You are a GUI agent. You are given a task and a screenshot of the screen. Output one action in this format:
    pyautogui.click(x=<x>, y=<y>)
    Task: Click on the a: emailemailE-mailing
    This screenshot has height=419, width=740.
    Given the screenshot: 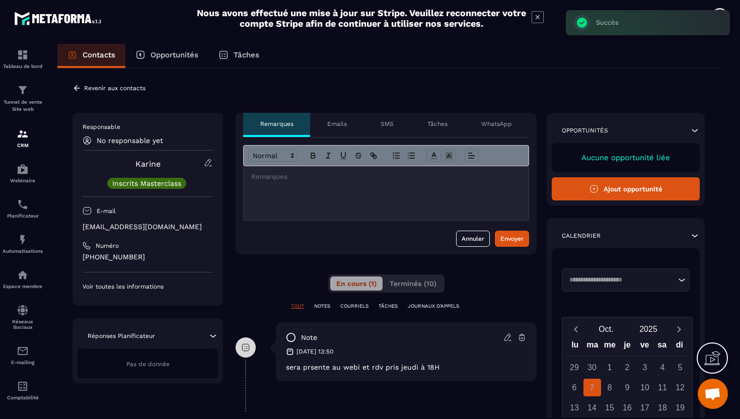 What is the action you would take?
    pyautogui.click(x=23, y=355)
    